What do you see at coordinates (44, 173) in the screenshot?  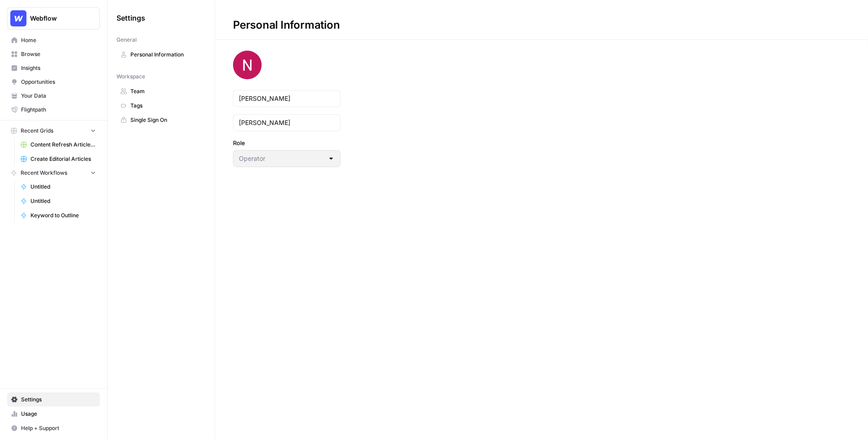 I see `span: Recent Workflows` at bounding box center [44, 173].